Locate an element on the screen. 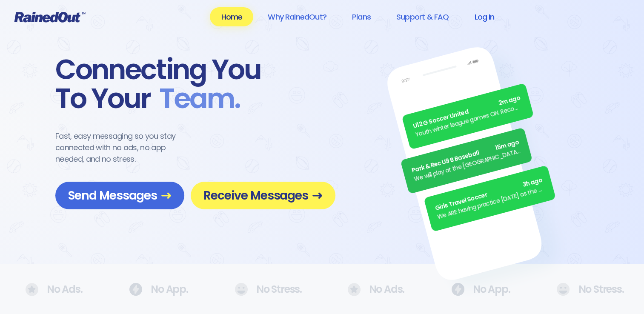  span: 15m ago is located at coordinates (507, 145).